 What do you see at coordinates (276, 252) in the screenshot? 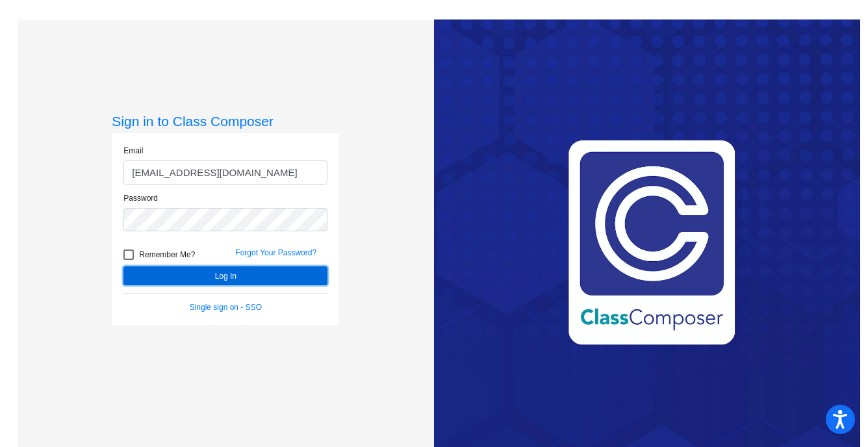
I see `a: Forgot Your Password?` at bounding box center [276, 252].